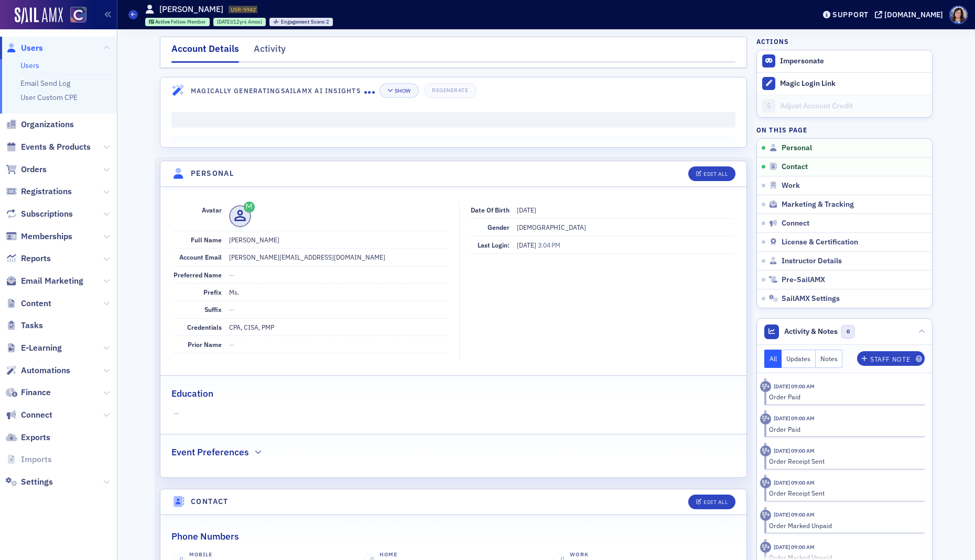  Describe the element at coordinates (854, 84) in the screenshot. I see `div: Magic Login Link` at that location.